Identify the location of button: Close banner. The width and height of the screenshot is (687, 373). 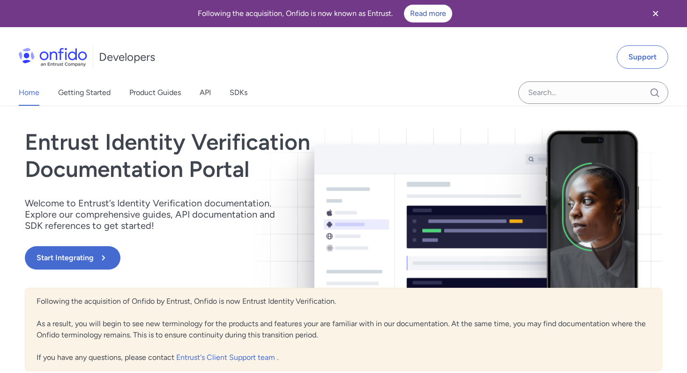
(655, 14).